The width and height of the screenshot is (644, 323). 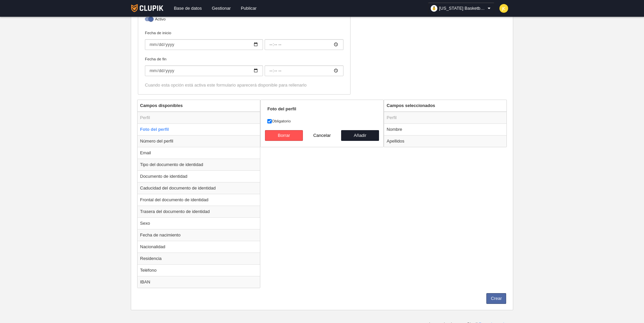 What do you see at coordinates (199, 270) in the screenshot?
I see `td: Teléfono` at bounding box center [199, 270].